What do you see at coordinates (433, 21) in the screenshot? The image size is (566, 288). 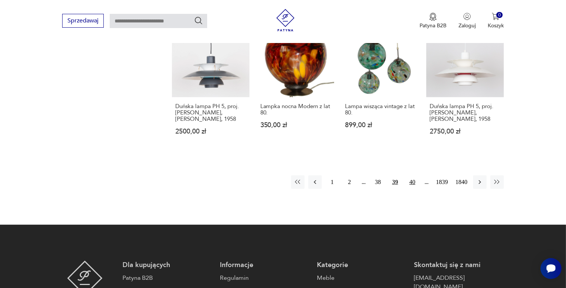 I see `button: Patyna B2B` at bounding box center [433, 21].